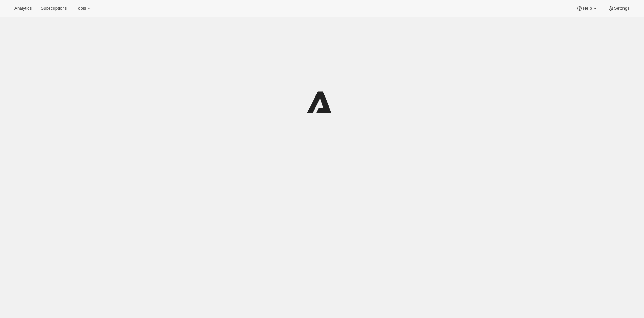  What do you see at coordinates (618, 8) in the screenshot?
I see `button: Settings` at bounding box center [618, 8].